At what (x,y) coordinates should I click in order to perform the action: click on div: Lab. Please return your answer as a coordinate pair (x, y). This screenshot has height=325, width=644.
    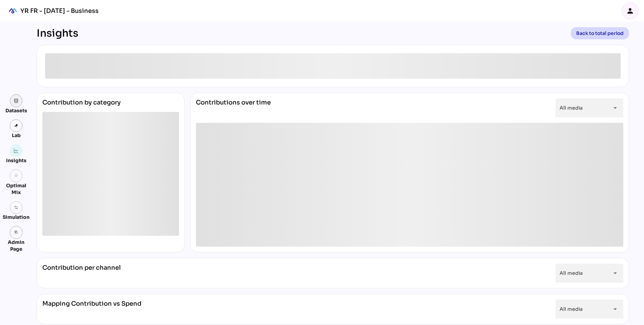
    Looking at the image, I should click on (16, 135).